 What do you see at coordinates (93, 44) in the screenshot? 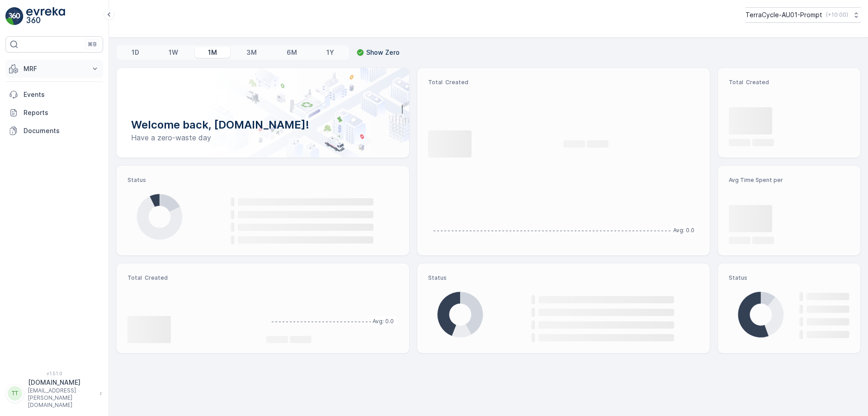
I see `p: ⌘B` at bounding box center [93, 44].